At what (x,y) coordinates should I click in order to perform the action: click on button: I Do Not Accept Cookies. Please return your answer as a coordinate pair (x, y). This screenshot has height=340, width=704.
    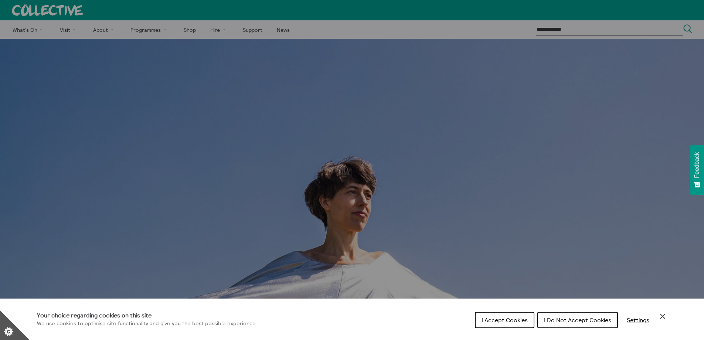
    Looking at the image, I should click on (577, 320).